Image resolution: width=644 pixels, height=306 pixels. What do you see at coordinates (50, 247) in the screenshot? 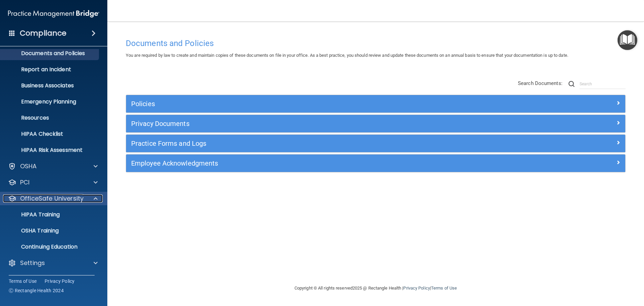
I see `p: Continuing Education` at bounding box center [50, 247].